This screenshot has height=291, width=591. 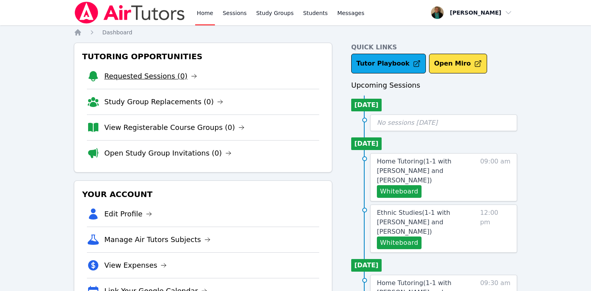 What do you see at coordinates (128, 214) in the screenshot?
I see `a: Edit Profile` at bounding box center [128, 214].